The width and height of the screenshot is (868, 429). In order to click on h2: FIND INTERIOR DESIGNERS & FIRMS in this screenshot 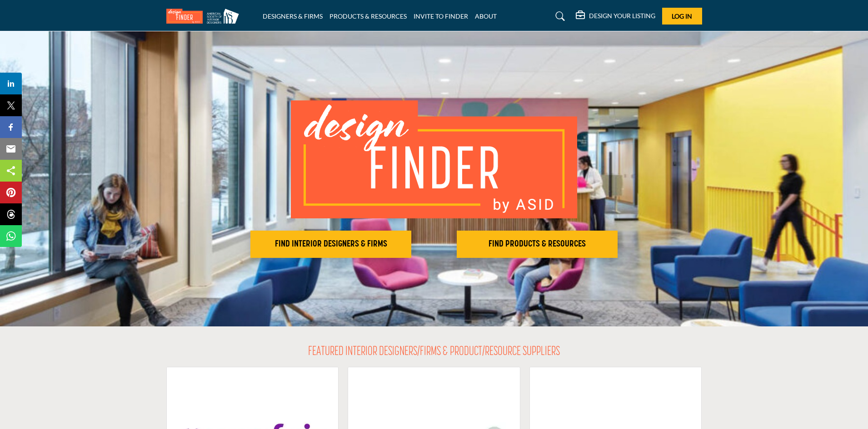, I will do `click(331, 244)`.